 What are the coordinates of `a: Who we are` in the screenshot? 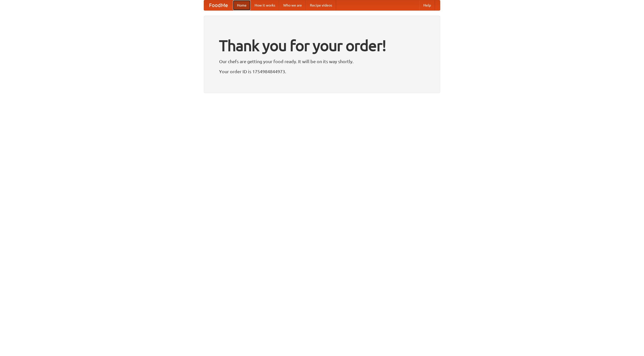 It's located at (293, 5).